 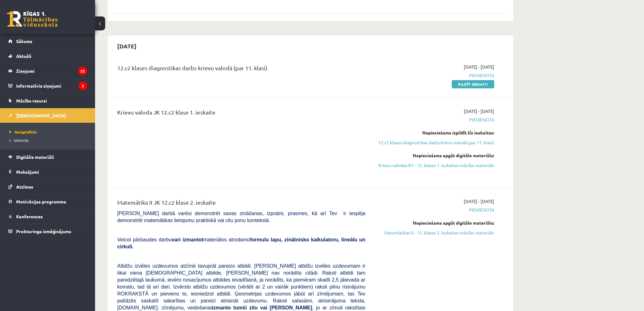 What do you see at coordinates (241, 114) in the screenshot?
I see `div: Krievu valoda JK 12.c2 klase 1. ieskaite` at bounding box center [241, 114].